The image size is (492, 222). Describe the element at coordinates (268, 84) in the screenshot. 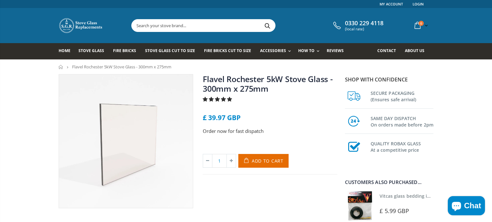

I see `a: Flavel Rochester 5kW Stove Glass - 300mm x 275mm` at that location.